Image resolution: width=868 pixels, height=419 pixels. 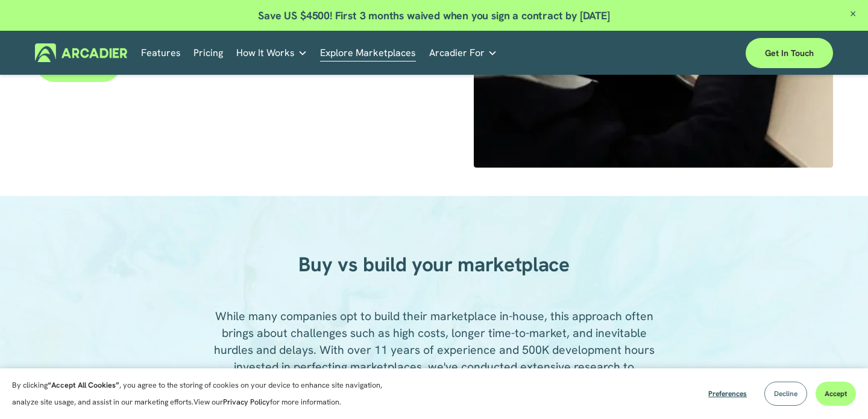 What do you see at coordinates (457, 53) in the screenshot?
I see `span: Arcadier For` at bounding box center [457, 53].